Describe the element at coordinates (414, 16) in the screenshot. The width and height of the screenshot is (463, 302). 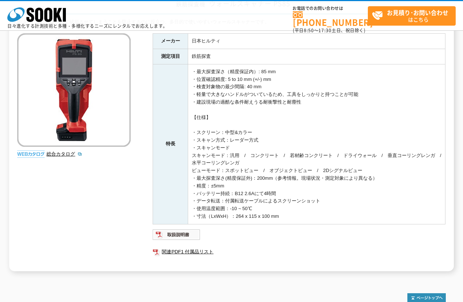
I see `span: はこちら` at that location.